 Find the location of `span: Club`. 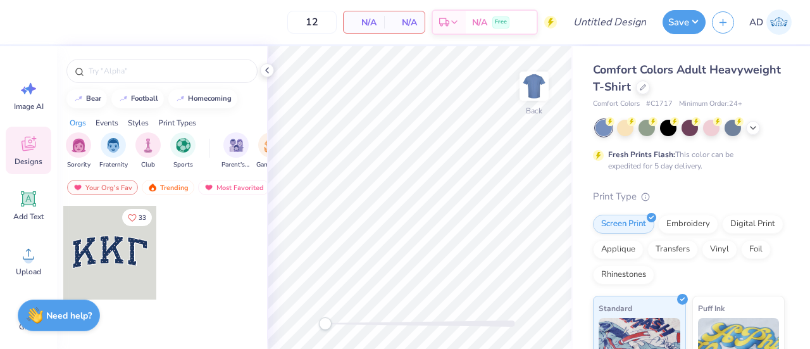

span: Club is located at coordinates (148, 165).